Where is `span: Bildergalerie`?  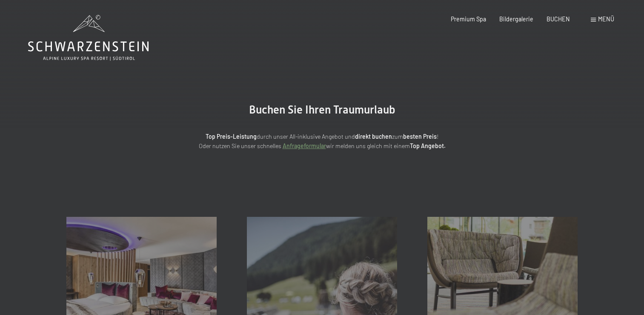 span: Bildergalerie is located at coordinates (516, 19).